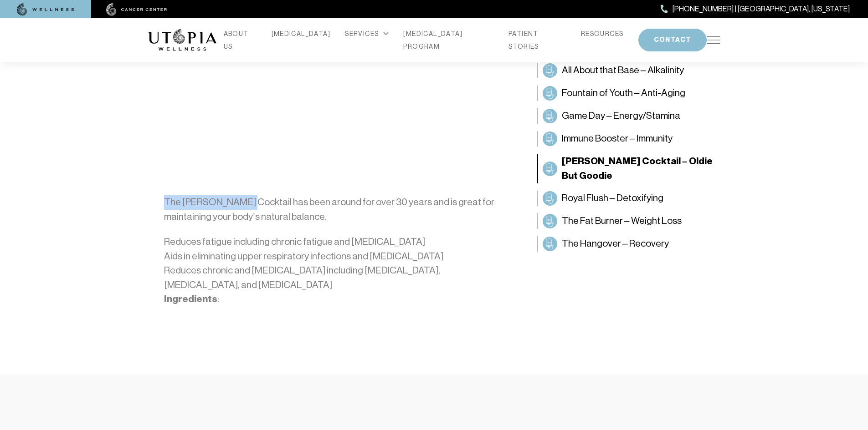  Describe the element at coordinates (628, 93) in the screenshot. I see `a: Fountain of Youth – Anti-AgingFountain of Youth – Anti-Aging` at that location.